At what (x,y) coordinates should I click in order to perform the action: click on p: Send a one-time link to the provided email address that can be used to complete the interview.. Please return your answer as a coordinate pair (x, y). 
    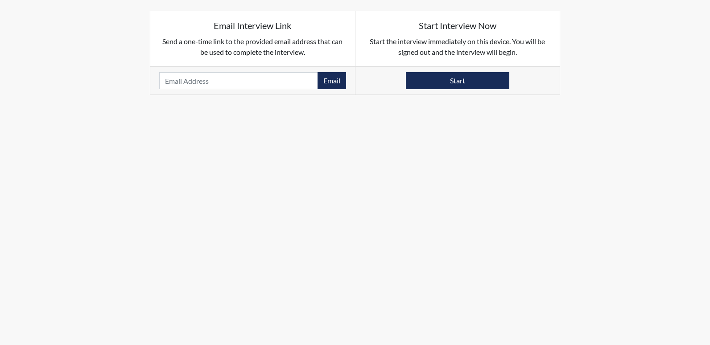
    Looking at the image, I should click on (252, 47).